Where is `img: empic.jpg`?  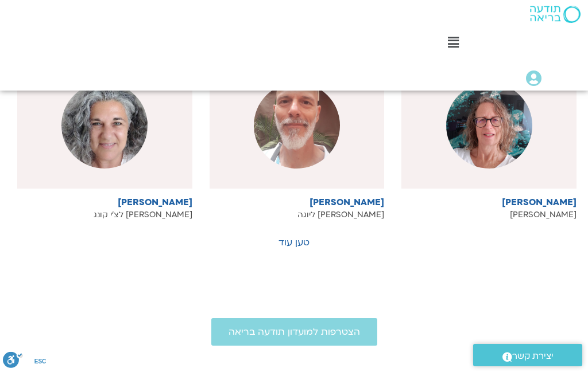 img: empic.jpg is located at coordinates (490, 126).